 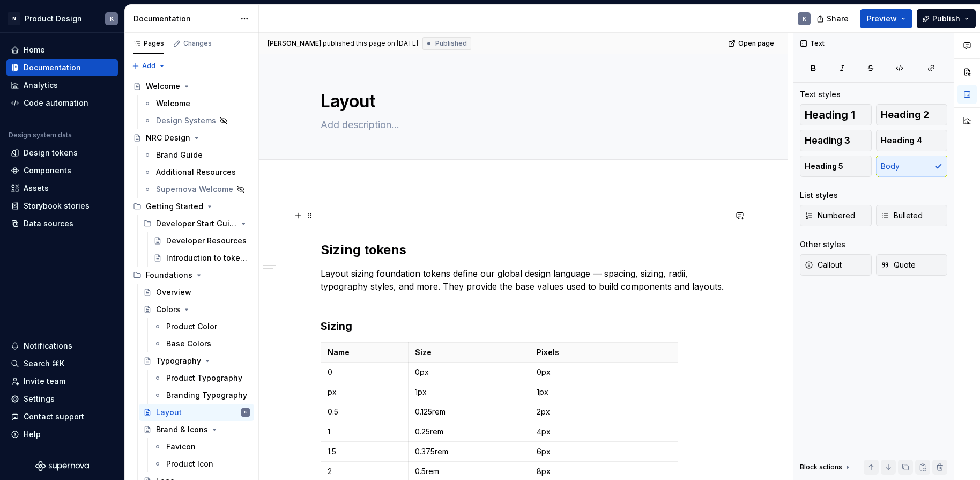 I want to click on svg: Supernova Logo, so click(x=62, y=466).